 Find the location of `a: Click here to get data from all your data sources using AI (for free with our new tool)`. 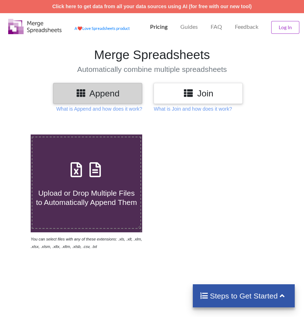

a: Click here to get data from all your data sources using AI (for free with our new tool) is located at coordinates (152, 6).